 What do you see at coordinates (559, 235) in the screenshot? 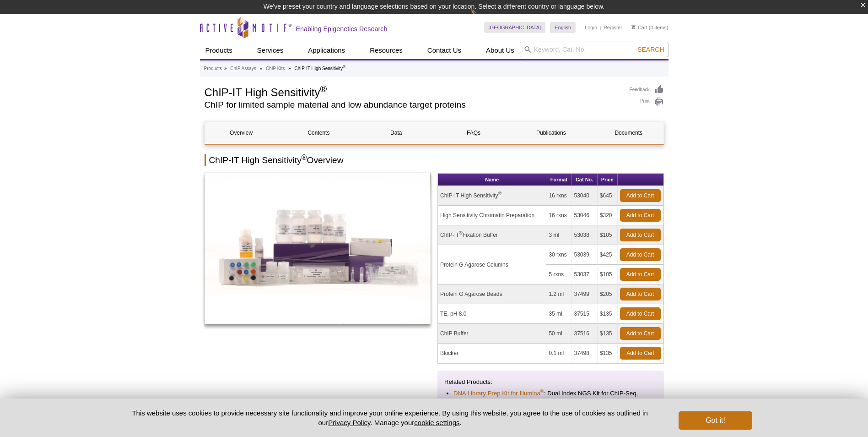
I see `td: 3 ml` at bounding box center [559, 235].